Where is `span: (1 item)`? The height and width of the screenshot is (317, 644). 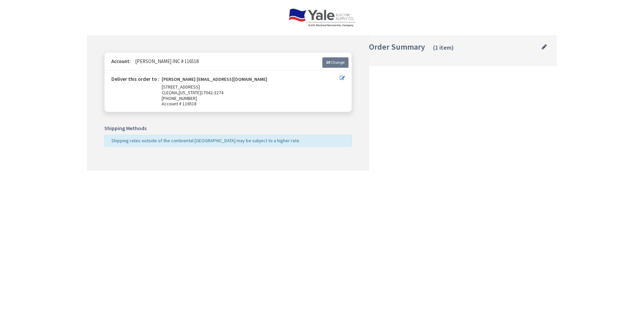 span: (1 item) is located at coordinates (443, 47).